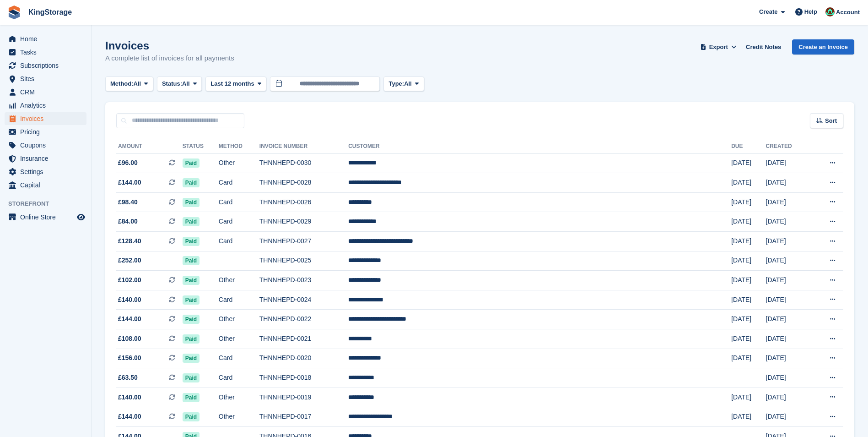 Image resolution: width=868 pixels, height=437 pixels. What do you see at coordinates (304, 378) in the screenshot?
I see `td: THNNHEPD-0018` at bounding box center [304, 378].